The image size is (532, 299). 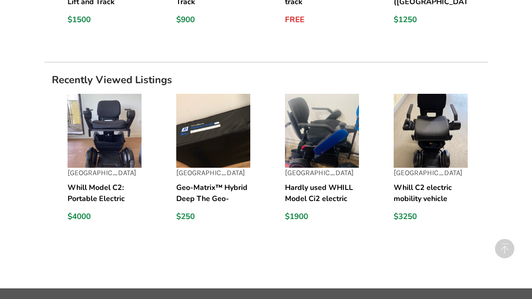 What do you see at coordinates (431, 193) in the screenshot?
I see `h5: Whill C2 electric mobility vehicle` at bounding box center [431, 193].